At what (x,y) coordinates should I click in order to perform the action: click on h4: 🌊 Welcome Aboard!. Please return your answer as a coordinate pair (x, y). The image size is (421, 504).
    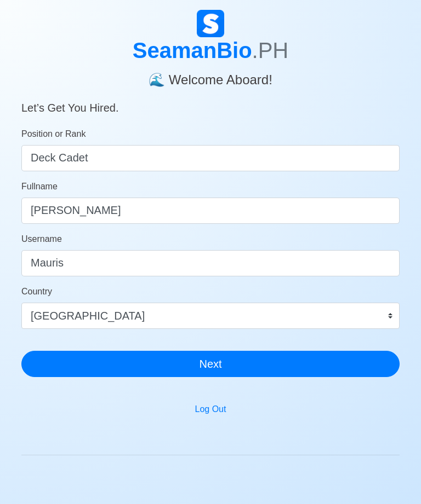
    Looking at the image, I should click on (210, 75).